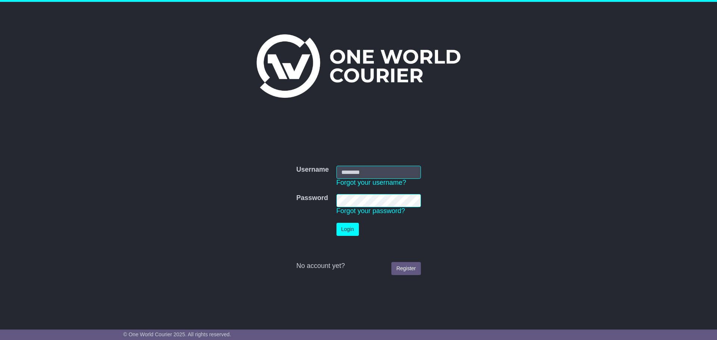  I want to click on a: Register, so click(406, 268).